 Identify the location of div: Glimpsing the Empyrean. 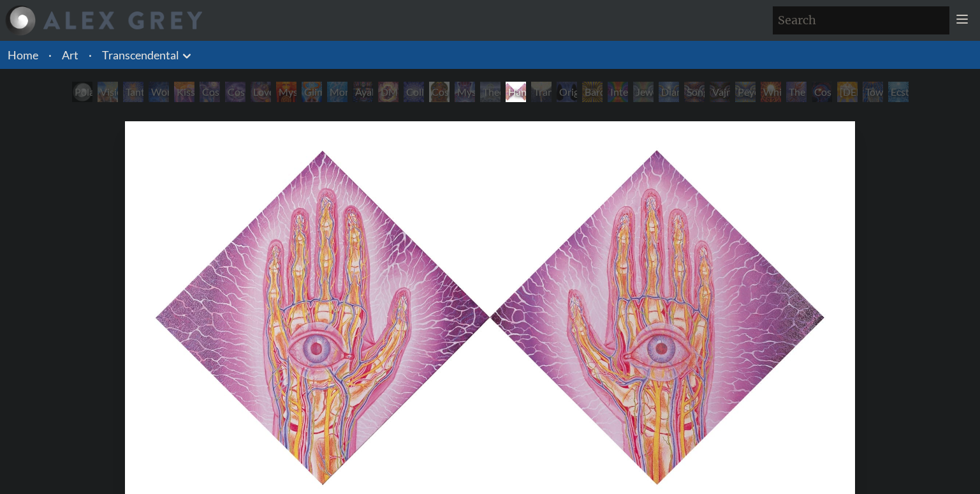
(311, 92).